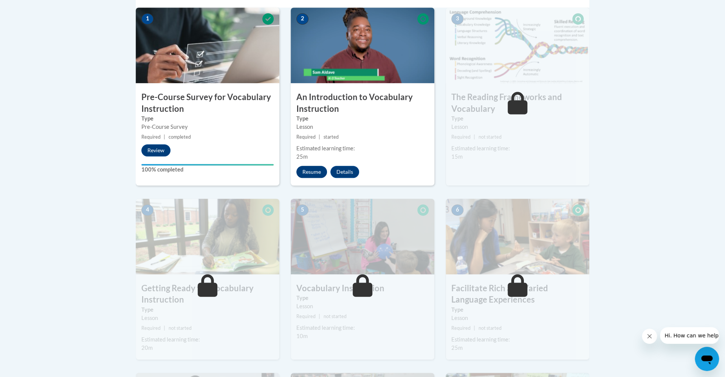  What do you see at coordinates (517, 103) in the screenshot?
I see `h3: The Reading Frameworks and Vocabulary` at bounding box center [517, 103].